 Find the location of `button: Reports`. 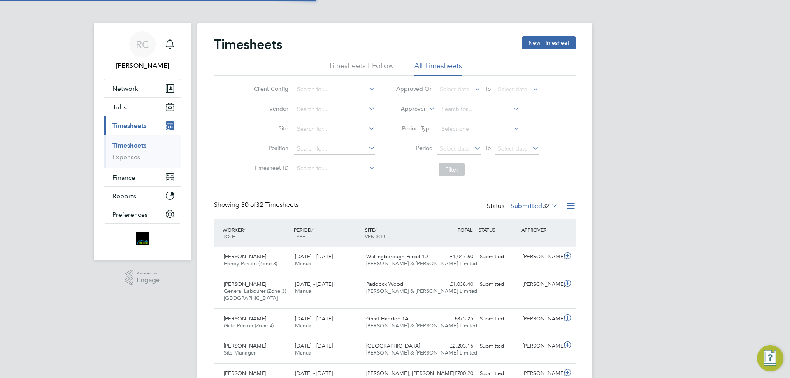

button: Reports is located at coordinates (142, 196).